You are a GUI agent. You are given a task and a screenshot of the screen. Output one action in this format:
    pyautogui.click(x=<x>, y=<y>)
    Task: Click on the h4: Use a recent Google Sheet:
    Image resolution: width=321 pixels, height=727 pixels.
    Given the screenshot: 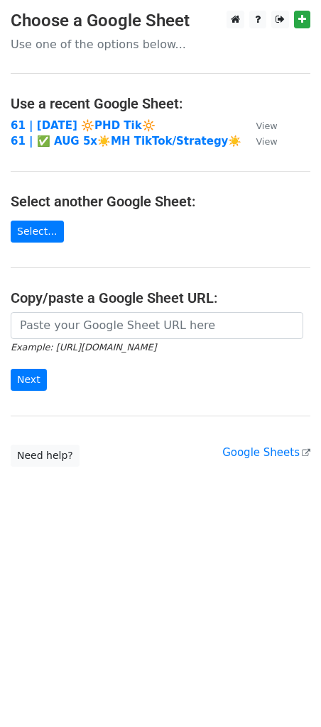 What is the action you would take?
    pyautogui.click(x=160, y=104)
    